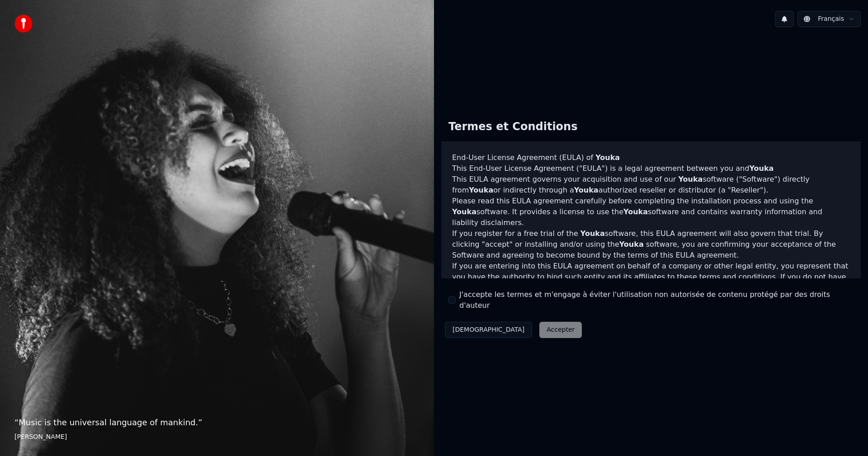  I want to click on p: “ Music is the universal language of mankind. ”, so click(217, 423).